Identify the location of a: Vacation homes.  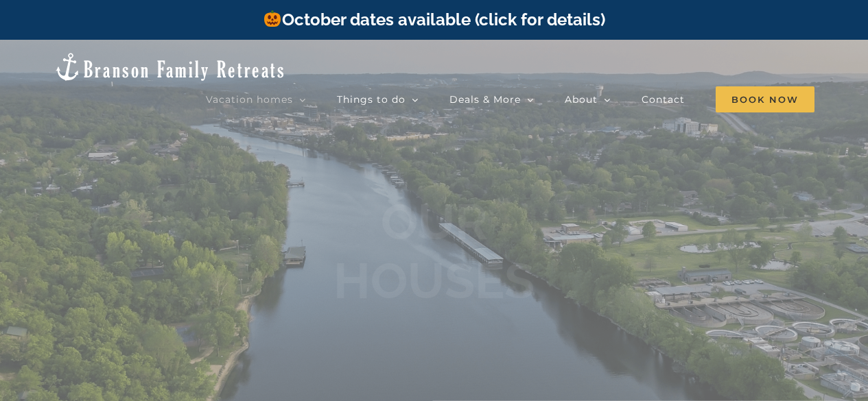
(256, 100).